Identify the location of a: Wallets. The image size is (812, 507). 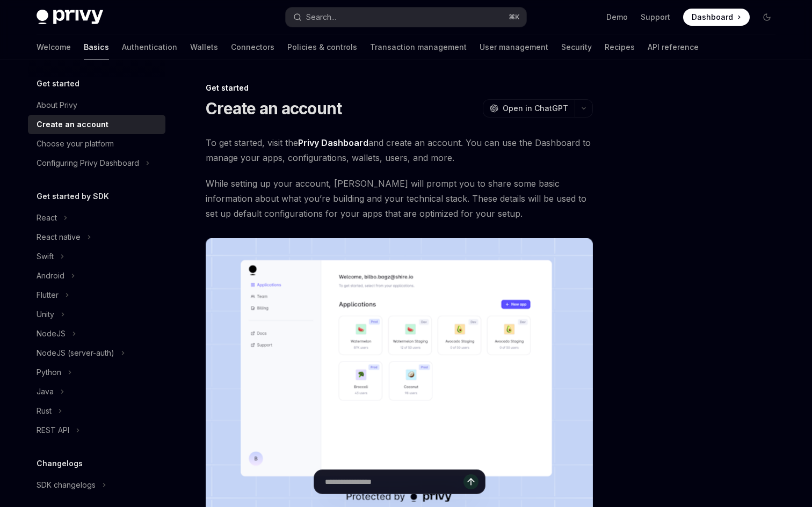
(204, 47).